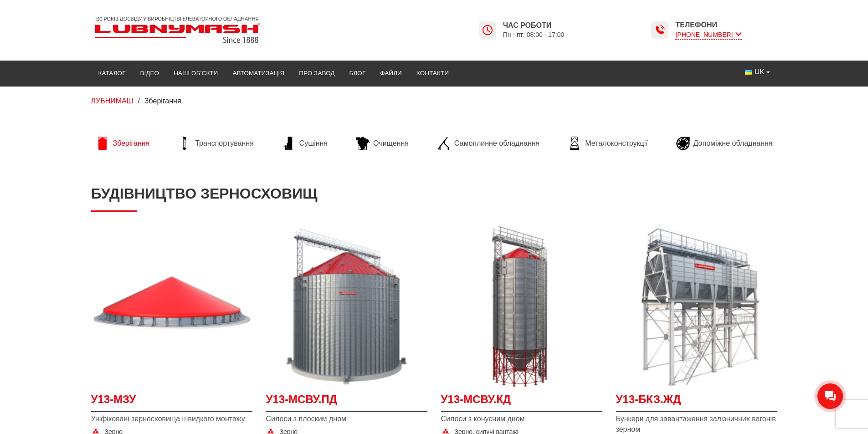 This screenshot has width=868, height=434. I want to click on span: Сушіння, so click(314, 143).